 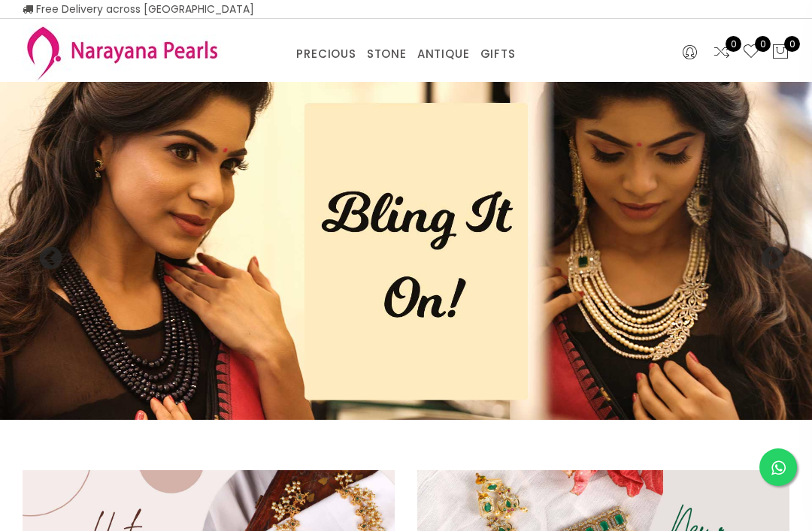 I want to click on button: Next, so click(x=767, y=254).